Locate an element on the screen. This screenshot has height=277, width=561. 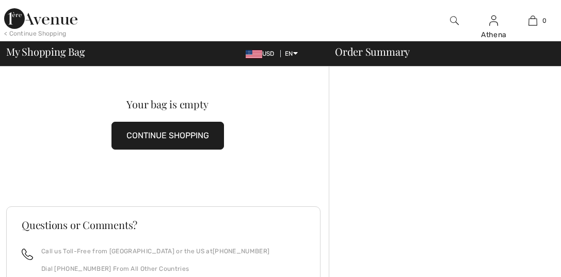
img: My Info is located at coordinates (494, 21).